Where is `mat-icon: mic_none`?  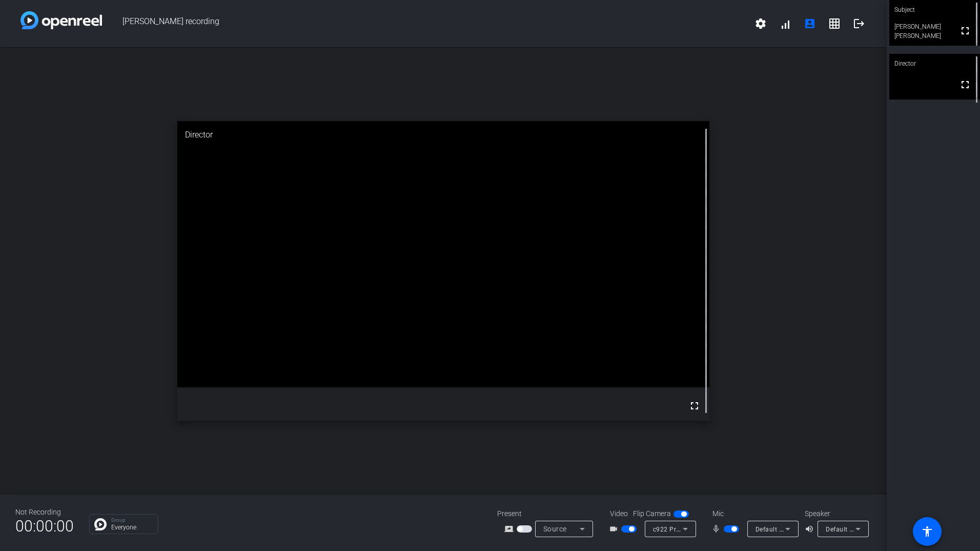
mat-icon: mic_none is located at coordinates (718, 529).